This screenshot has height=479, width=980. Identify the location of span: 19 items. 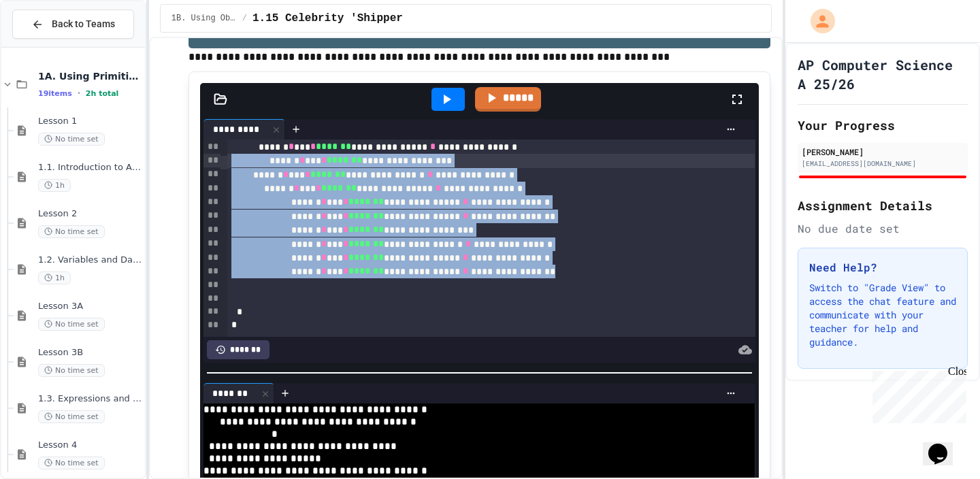
(55, 93).